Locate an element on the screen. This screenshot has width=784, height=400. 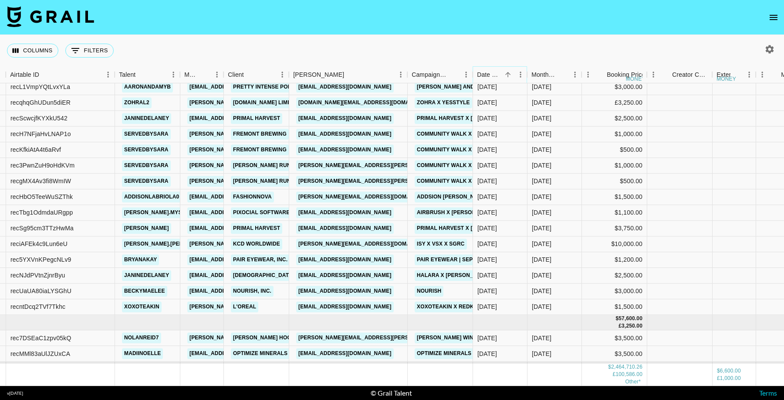
div: 6,600.00 is located at coordinates (731, 370).